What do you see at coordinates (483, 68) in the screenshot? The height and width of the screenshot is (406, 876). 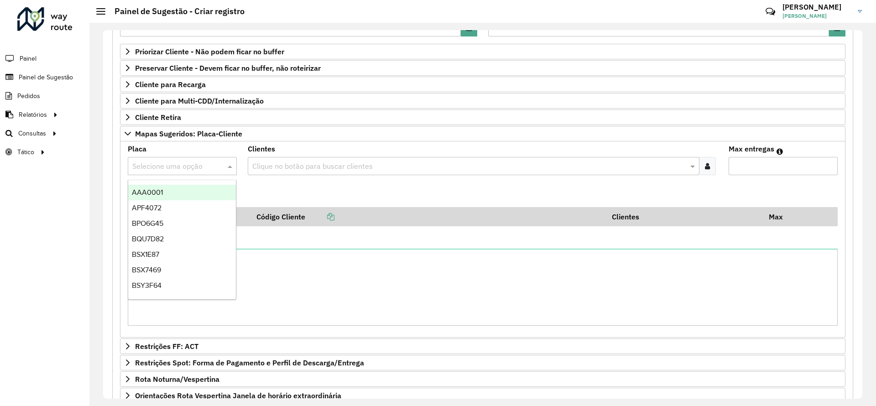 I see `a: Preservar Cliente - Devem ficar no buffer, não roteirizar` at bounding box center [483, 68].